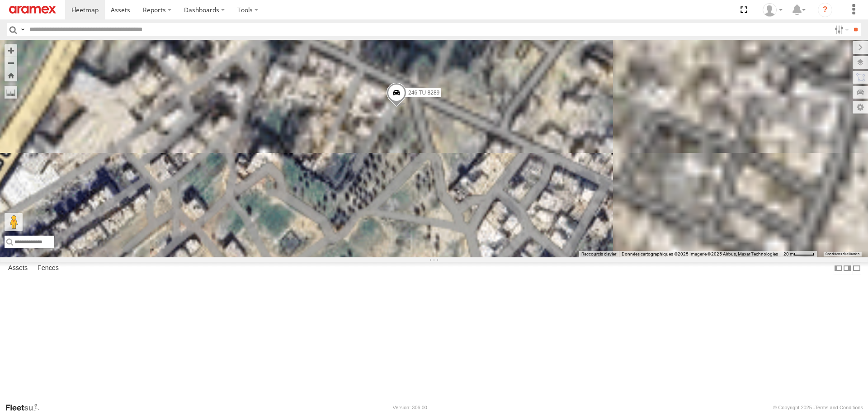 Image resolution: width=868 pixels, height=412 pixels. I want to click on button: Échelle de la carte : 20 m pour 41 pixels, so click(799, 254).